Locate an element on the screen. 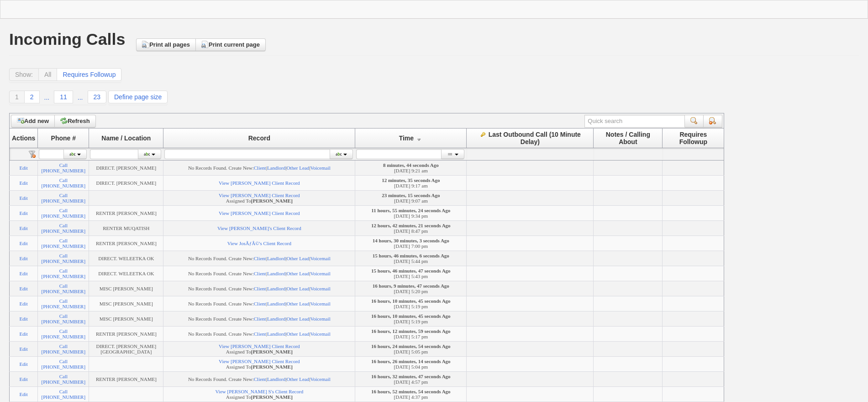 The image size is (868, 402). a: 23 is located at coordinates (97, 97).